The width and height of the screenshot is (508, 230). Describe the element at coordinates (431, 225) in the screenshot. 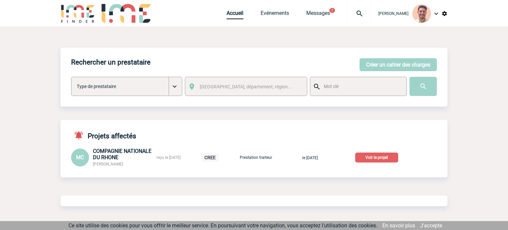

I see `a: J'accepte` at that location.